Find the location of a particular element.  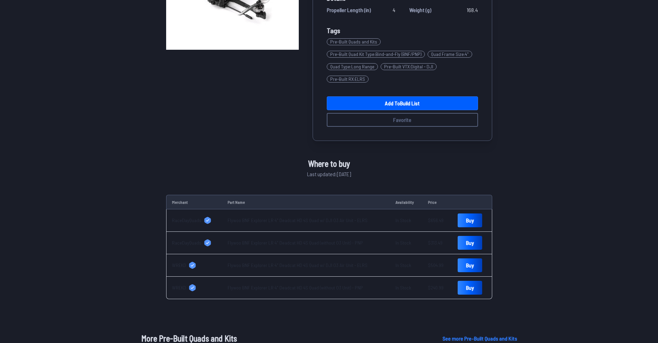

a: Quad Type:Long Range is located at coordinates (354, 67).